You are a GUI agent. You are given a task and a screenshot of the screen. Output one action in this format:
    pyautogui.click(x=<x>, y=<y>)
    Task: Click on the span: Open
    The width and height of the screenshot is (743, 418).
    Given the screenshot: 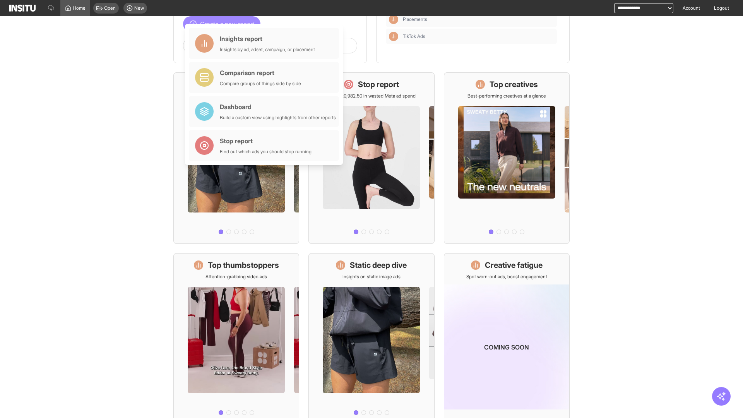 What is the action you would take?
    pyautogui.click(x=110, y=8)
    